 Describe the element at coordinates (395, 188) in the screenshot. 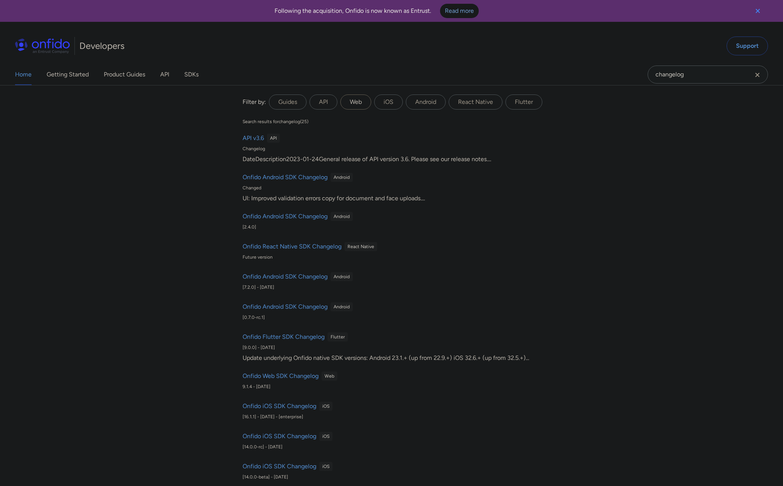

I see `a: Onfido Android SDK ChangelogAndroidChangedUI: Improved validation errors copy for document and fa...` at that location.